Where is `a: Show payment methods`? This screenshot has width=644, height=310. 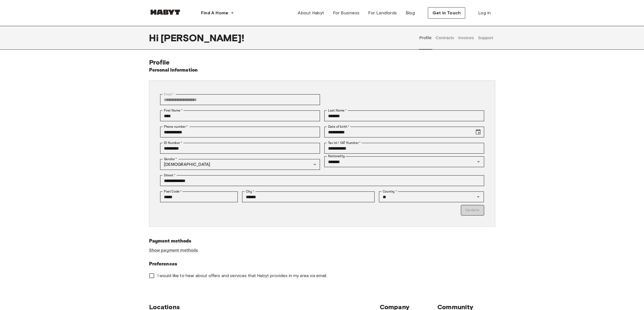 a: Show payment methods is located at coordinates (174, 250).